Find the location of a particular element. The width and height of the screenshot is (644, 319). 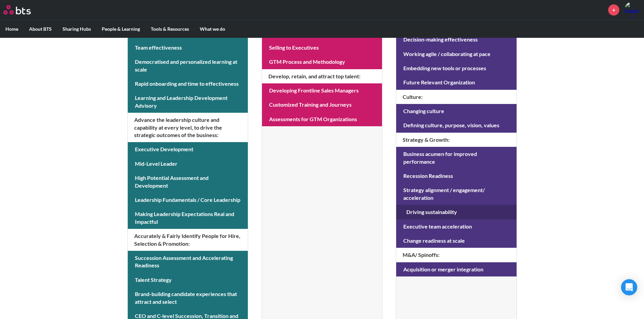

h4: Culture : is located at coordinates (456, 97).